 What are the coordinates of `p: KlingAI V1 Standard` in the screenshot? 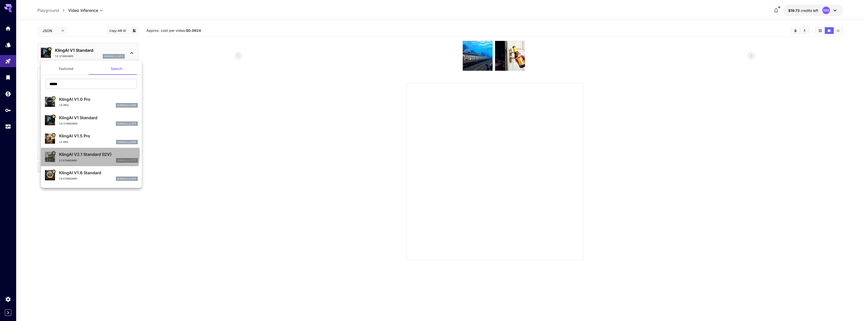 It's located at (99, 118).